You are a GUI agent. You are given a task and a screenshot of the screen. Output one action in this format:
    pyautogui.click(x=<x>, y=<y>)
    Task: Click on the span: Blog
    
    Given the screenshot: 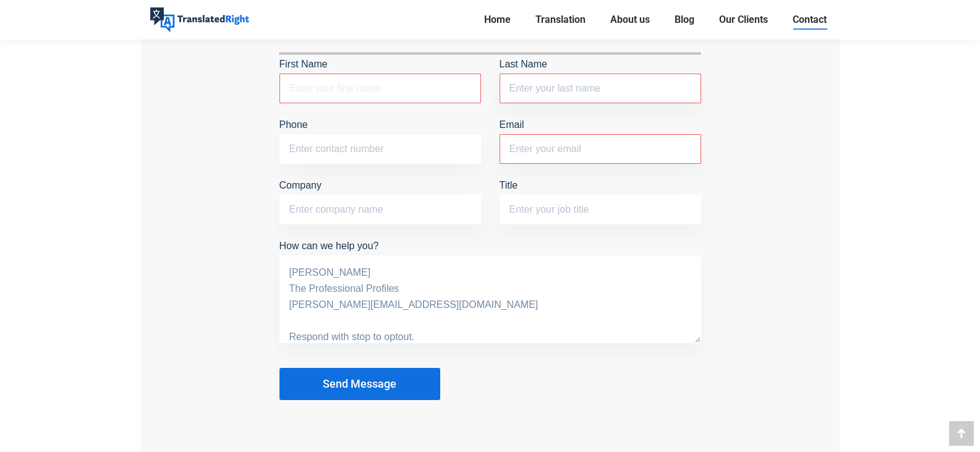 What is the action you would take?
    pyautogui.click(x=685, y=20)
    